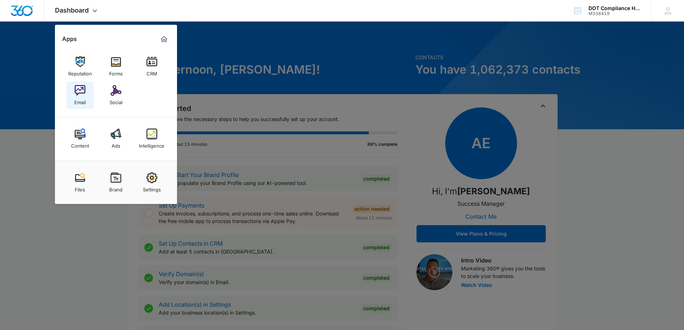 The width and height of the screenshot is (684, 330). I want to click on a: Intelligence, so click(152, 139).